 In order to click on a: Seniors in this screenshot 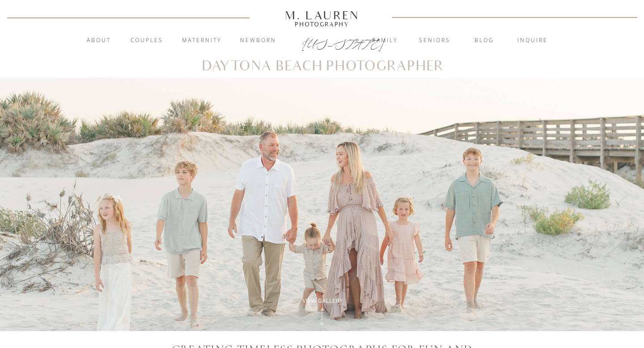, I will do `click(435, 41)`.